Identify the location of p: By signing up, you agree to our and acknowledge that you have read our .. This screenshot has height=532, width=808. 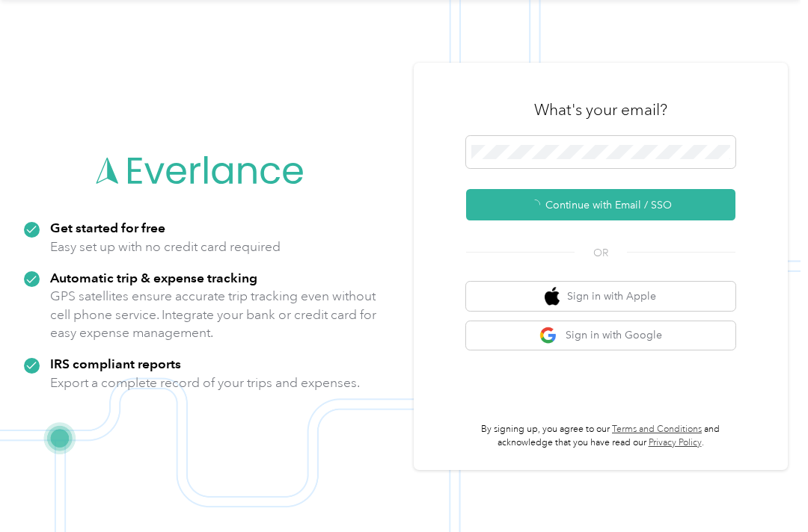
(601, 436).